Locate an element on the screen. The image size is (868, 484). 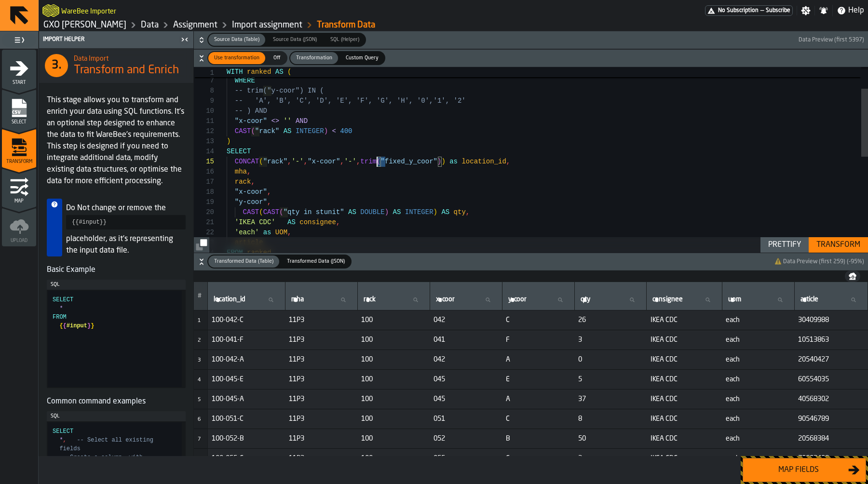
li: menu Upload is located at coordinates (19, 227).